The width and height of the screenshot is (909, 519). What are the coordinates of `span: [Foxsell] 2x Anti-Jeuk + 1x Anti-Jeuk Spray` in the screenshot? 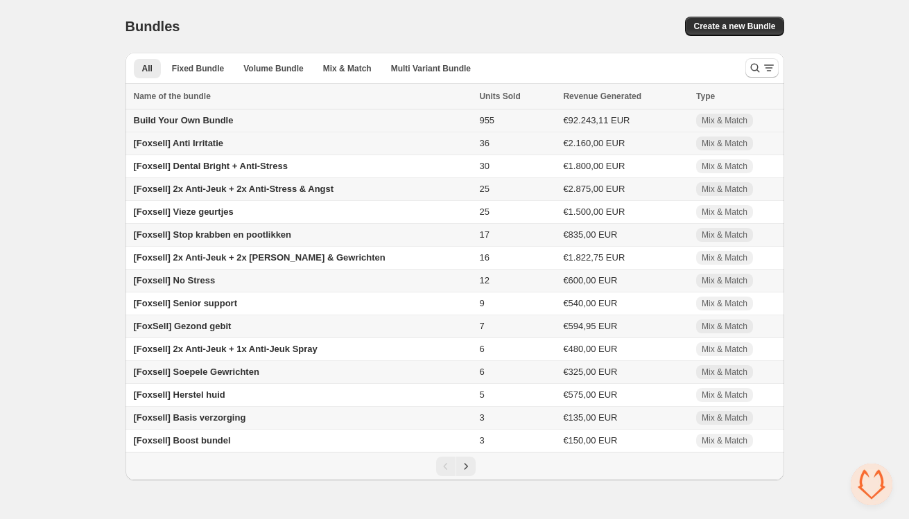 It's located at (225, 349).